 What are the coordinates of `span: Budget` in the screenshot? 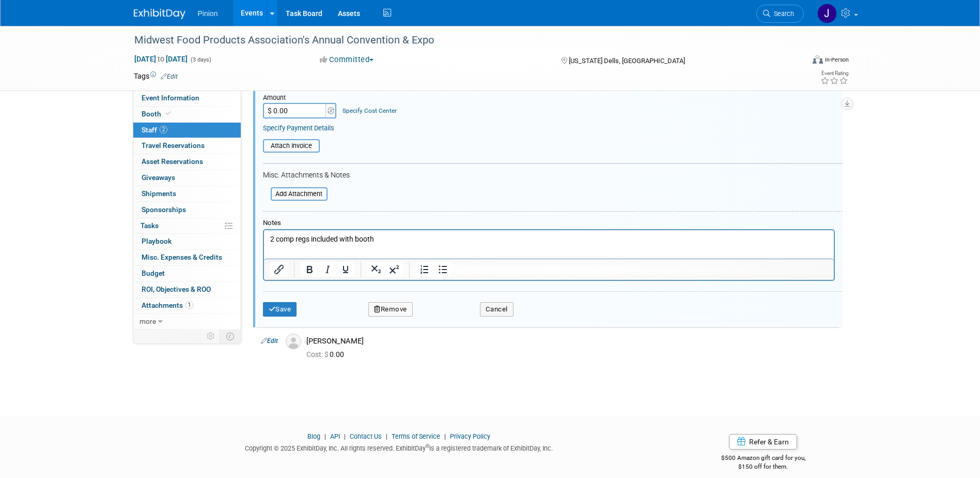 It's located at (153, 273).